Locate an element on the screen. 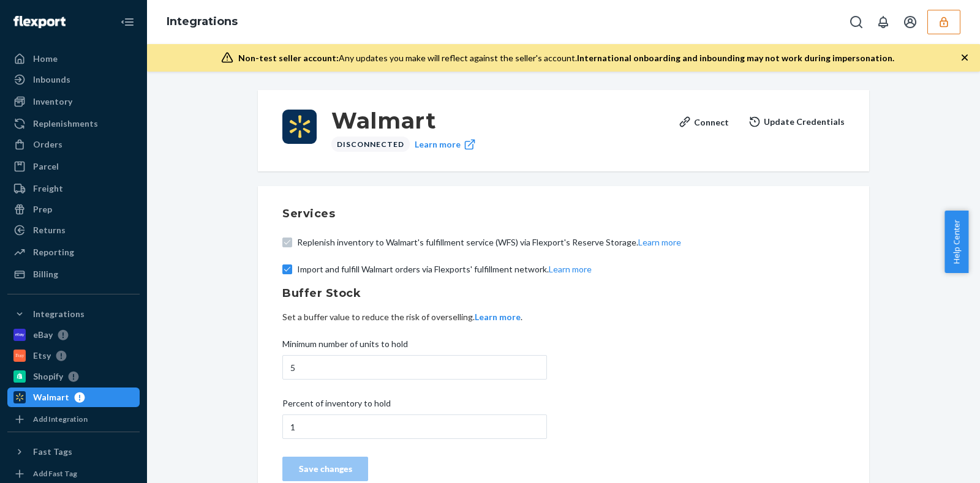 This screenshot has width=980, height=483. button: Integrations is located at coordinates (73, 314).